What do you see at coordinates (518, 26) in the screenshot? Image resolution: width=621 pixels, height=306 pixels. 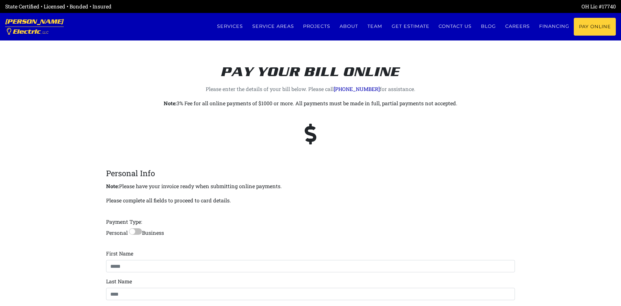 I see `a: Careers` at bounding box center [518, 26].